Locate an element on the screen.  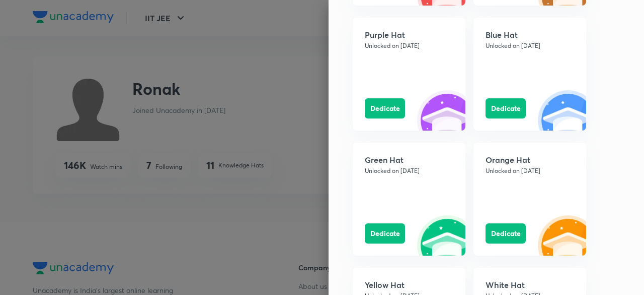
h5: Blue Hat is located at coordinates (530, 34).